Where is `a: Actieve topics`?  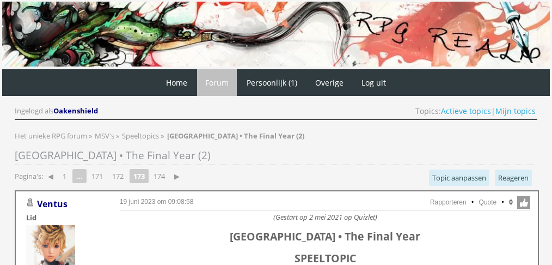 a: Actieve topics is located at coordinates (466, 111).